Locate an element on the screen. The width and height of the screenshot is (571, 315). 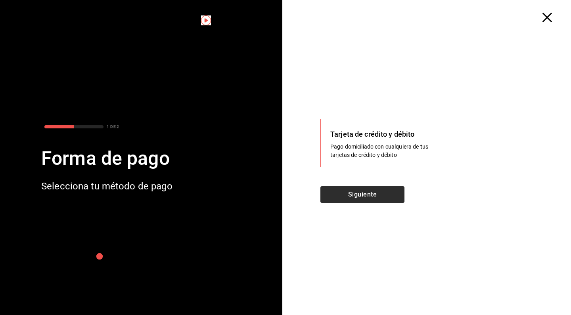
button: Siguiente is located at coordinates (362, 195).